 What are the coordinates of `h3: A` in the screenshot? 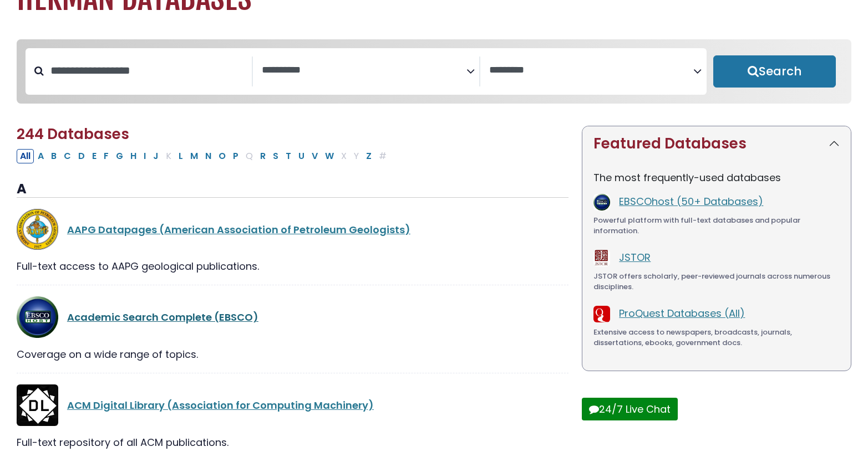 It's located at (292, 189).